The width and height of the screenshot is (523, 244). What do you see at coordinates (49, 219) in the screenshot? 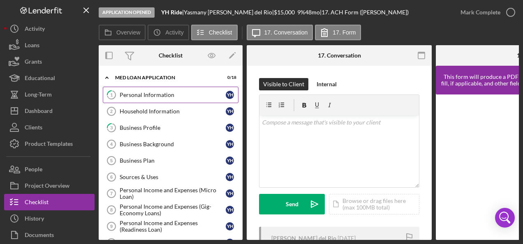
I see `button: History` at bounding box center [49, 219].